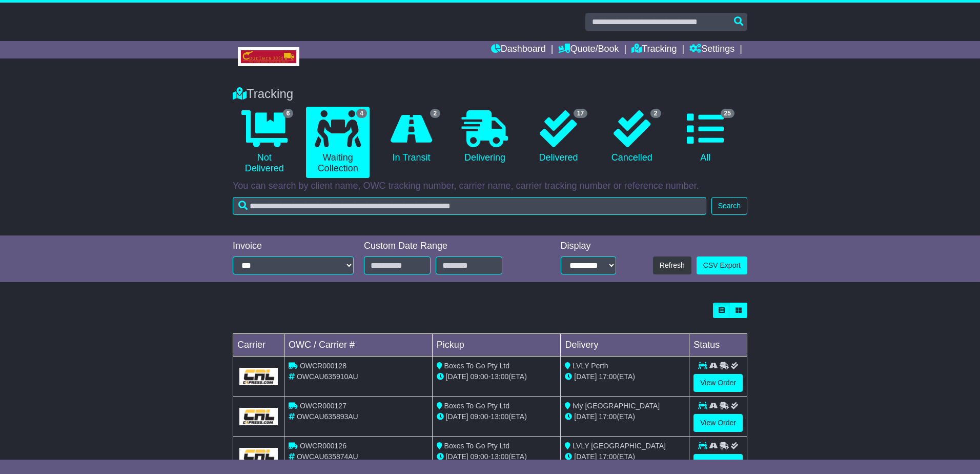  What do you see at coordinates (519, 50) in the screenshot?
I see `a: Dashboard` at bounding box center [519, 50].